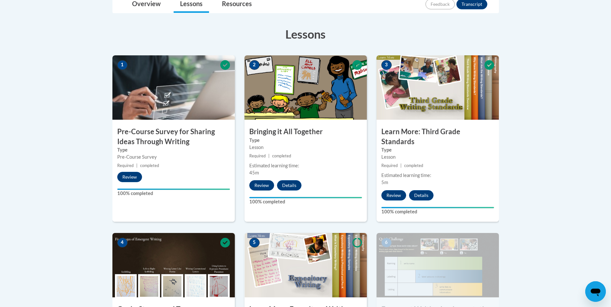 The width and height of the screenshot is (611, 307). I want to click on div: Pre-Course Survey, so click(174, 157).